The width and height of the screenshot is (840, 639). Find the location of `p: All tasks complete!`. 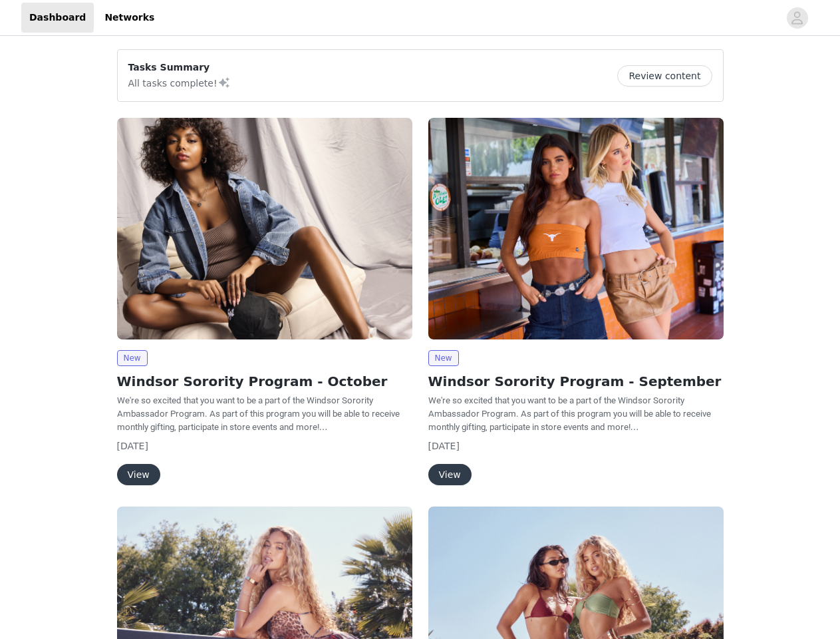

p: All tasks complete! is located at coordinates (180, 82).